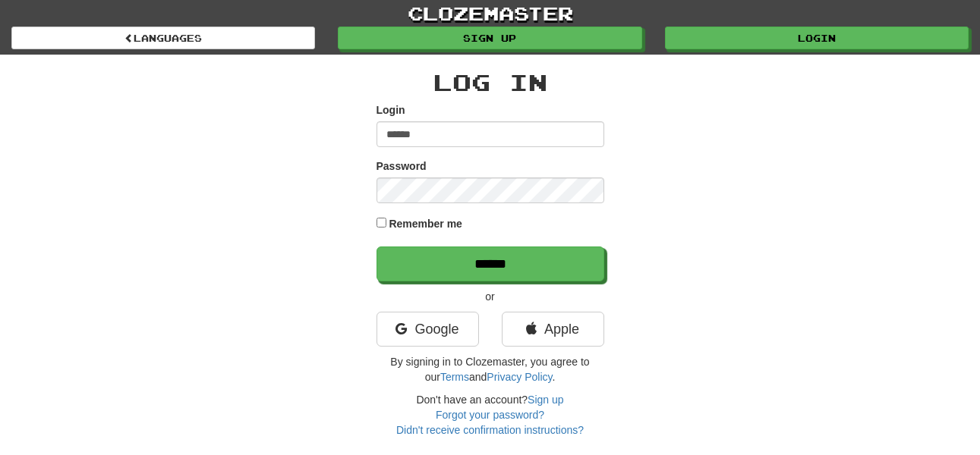  Describe the element at coordinates (454, 377) in the screenshot. I see `a: Terms` at that location.